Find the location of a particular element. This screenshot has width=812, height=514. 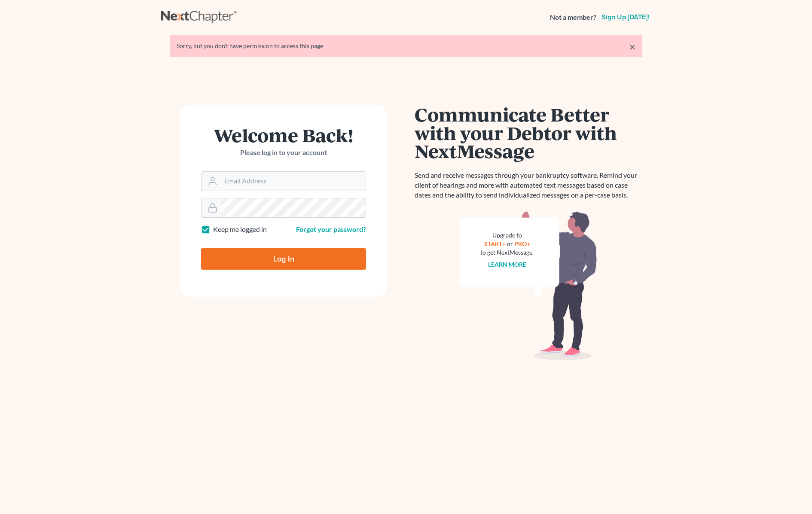

a: PRO+ is located at coordinates (522, 243).